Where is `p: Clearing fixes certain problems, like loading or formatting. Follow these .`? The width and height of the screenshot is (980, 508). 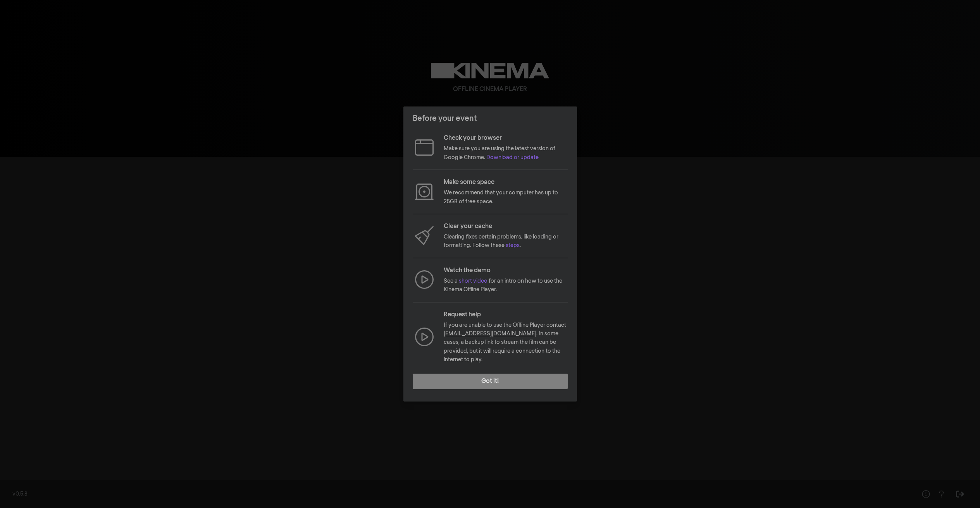
p: Clearing fixes certain problems, like loading or formatting. Follow these . is located at coordinates (505, 241).